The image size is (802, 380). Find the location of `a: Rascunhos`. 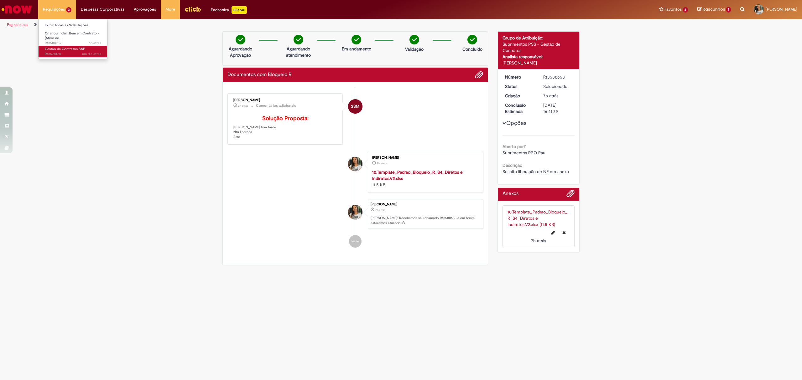

a: Rascunhos is located at coordinates (714, 9).